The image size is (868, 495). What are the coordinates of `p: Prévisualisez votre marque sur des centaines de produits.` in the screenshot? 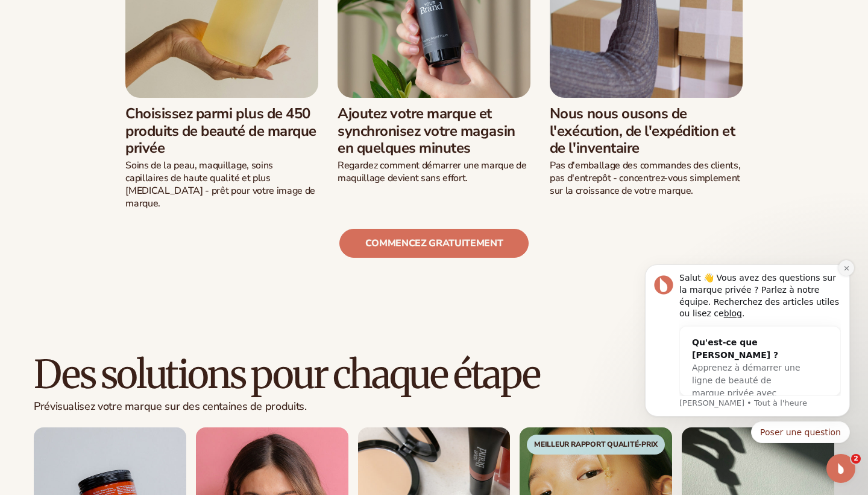 It's located at (286, 407).